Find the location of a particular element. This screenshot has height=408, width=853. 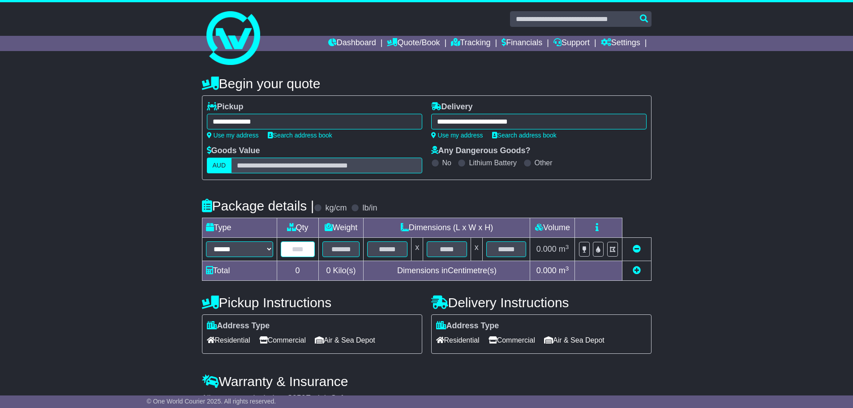

label: kg/cm is located at coordinates (336, 208).